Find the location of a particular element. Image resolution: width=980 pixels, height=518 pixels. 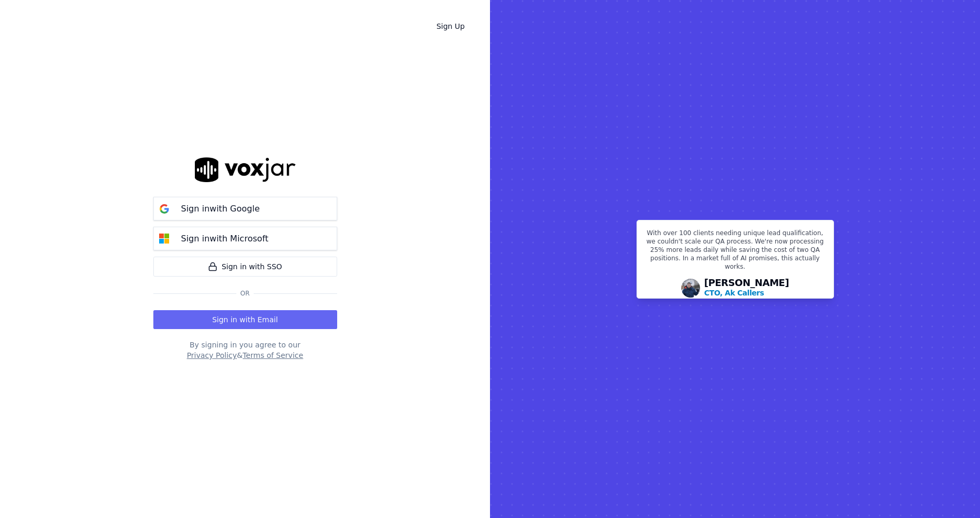

button: Privacy Policy is located at coordinates (211, 356).